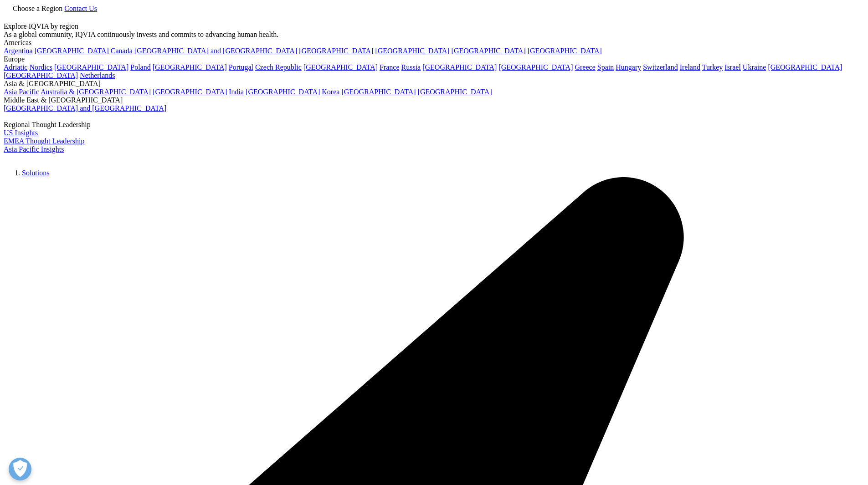  Describe the element at coordinates (661, 67) in the screenshot. I see `a: Switzerland` at that location.